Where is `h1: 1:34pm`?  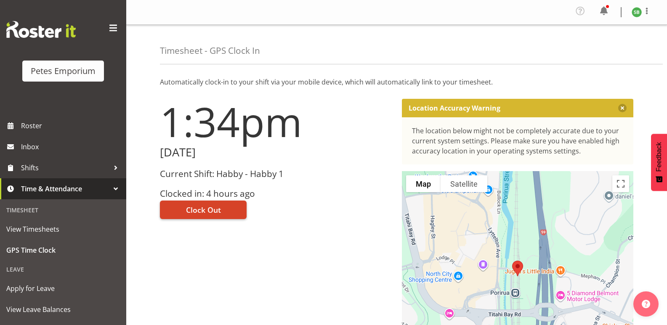 h1: 1:34pm is located at coordinates (276, 122).